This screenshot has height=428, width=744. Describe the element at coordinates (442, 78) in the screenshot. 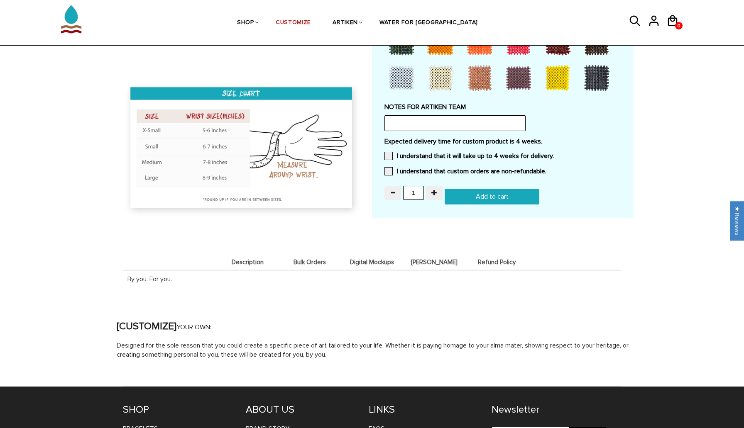

I see `div: Cream` at that location.